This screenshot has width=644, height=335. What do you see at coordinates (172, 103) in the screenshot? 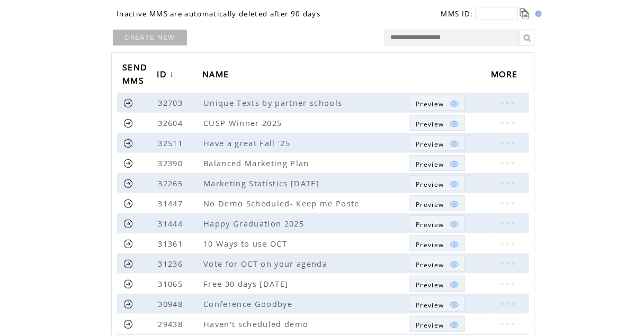
I see `span: 32703` at bounding box center [172, 103].